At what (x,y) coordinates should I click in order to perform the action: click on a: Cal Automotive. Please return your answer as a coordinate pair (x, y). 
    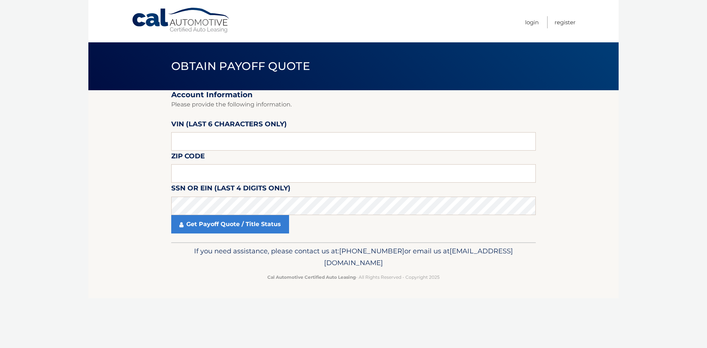
    Looking at the image, I should click on (181, 20).